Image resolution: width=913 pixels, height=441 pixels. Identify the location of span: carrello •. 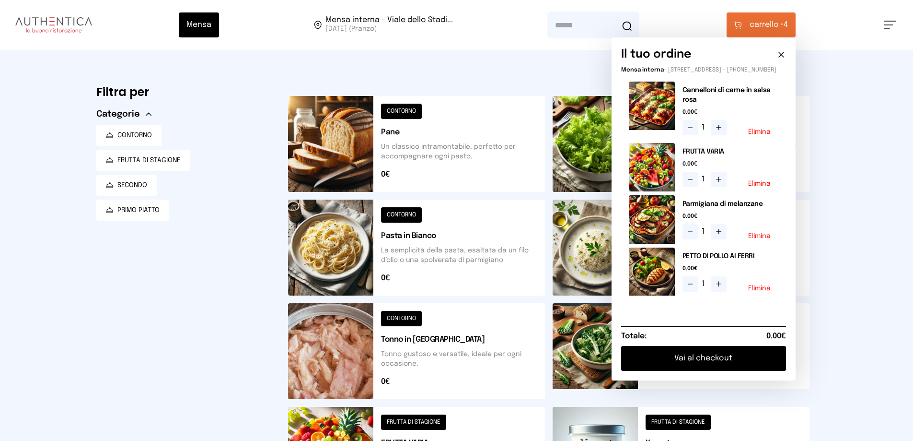
(767, 25).